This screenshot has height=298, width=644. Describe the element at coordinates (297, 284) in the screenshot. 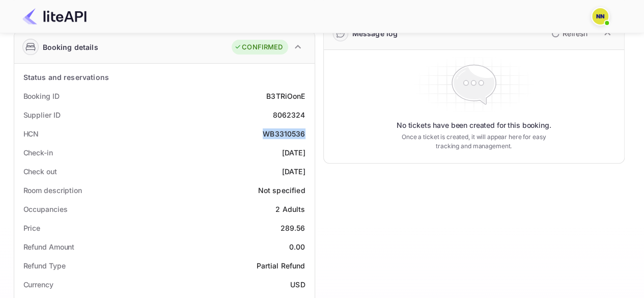

I see `div: USD` at that location.